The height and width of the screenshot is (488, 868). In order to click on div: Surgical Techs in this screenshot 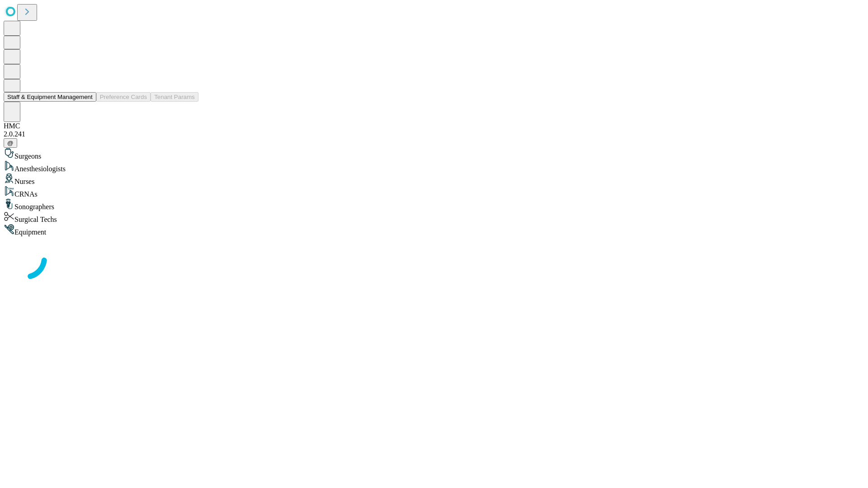, I will do `click(434, 217)`.